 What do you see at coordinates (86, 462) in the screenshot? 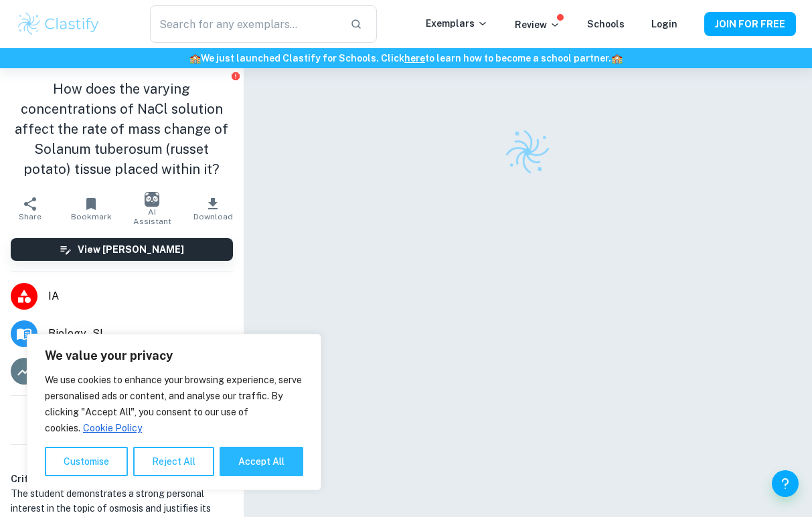
I see `button: Customise` at bounding box center [86, 462].